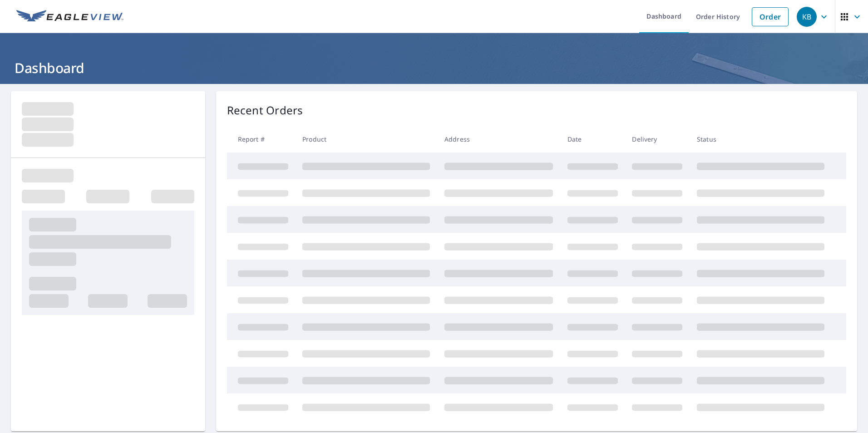 The image size is (868, 433). Describe the element at coordinates (261, 139) in the screenshot. I see `th: Report #` at that location.